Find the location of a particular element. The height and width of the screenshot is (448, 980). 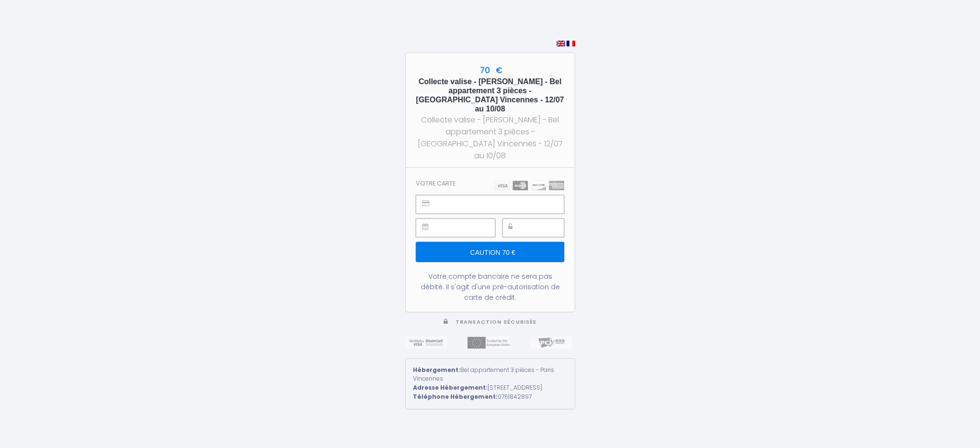

h3: Votre carte is located at coordinates (435, 184).